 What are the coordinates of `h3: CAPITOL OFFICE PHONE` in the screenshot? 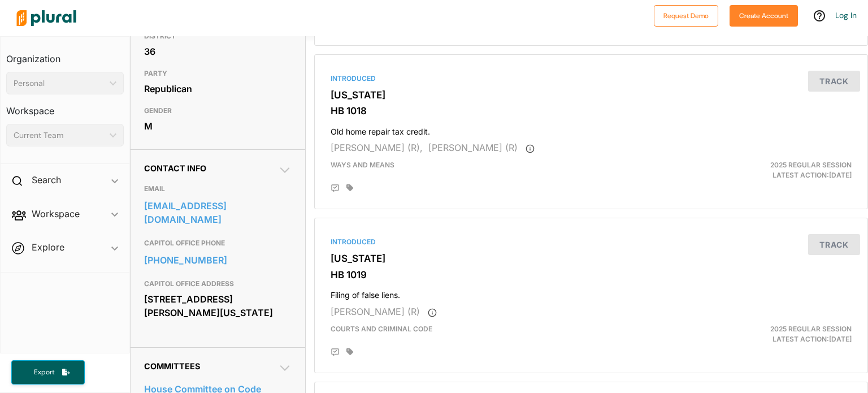 It's located at (218, 243).